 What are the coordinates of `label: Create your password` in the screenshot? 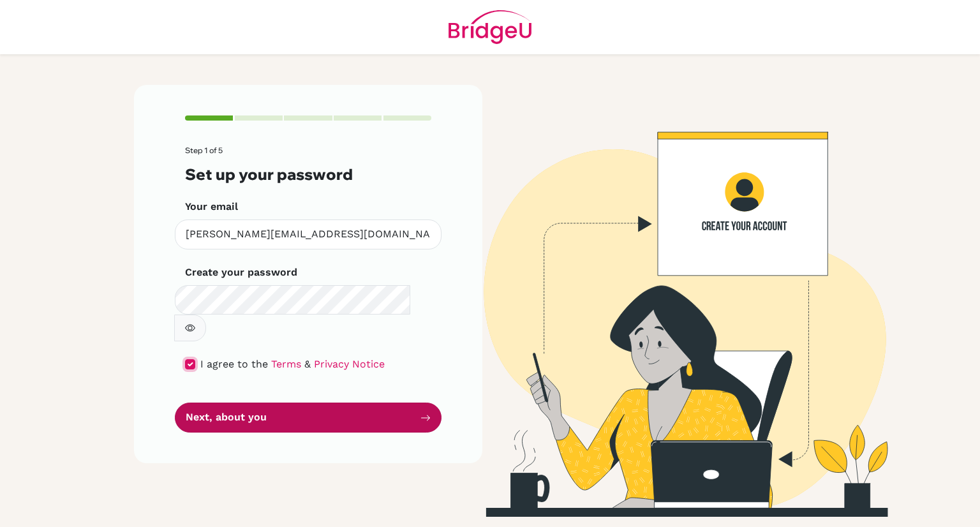 It's located at (241, 272).